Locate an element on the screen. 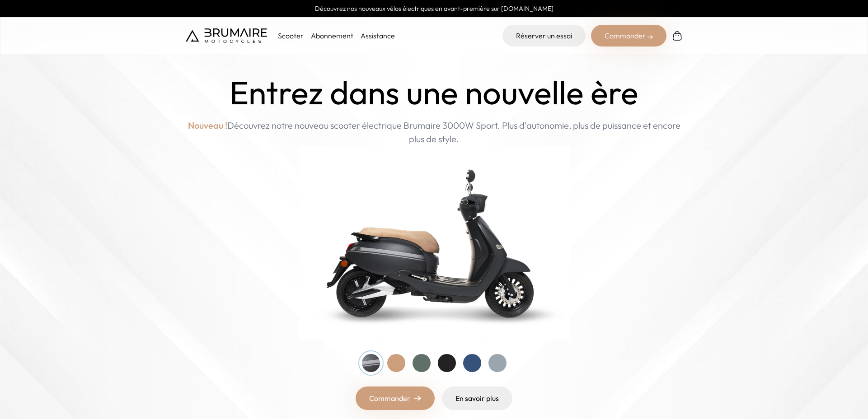  h1: Entrez dans une nouvelle ère is located at coordinates (434, 93).